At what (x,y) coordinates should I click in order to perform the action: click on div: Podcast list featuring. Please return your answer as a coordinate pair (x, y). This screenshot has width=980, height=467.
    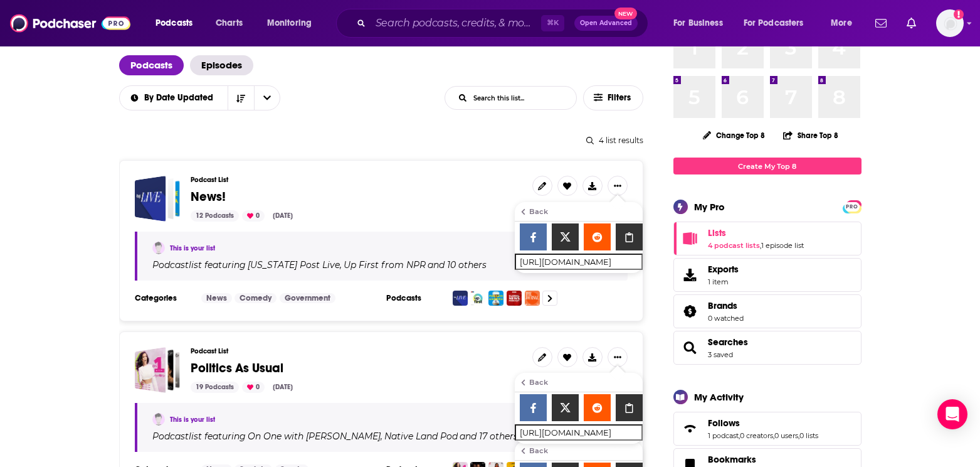
    Looking at the image, I should click on (383, 265).